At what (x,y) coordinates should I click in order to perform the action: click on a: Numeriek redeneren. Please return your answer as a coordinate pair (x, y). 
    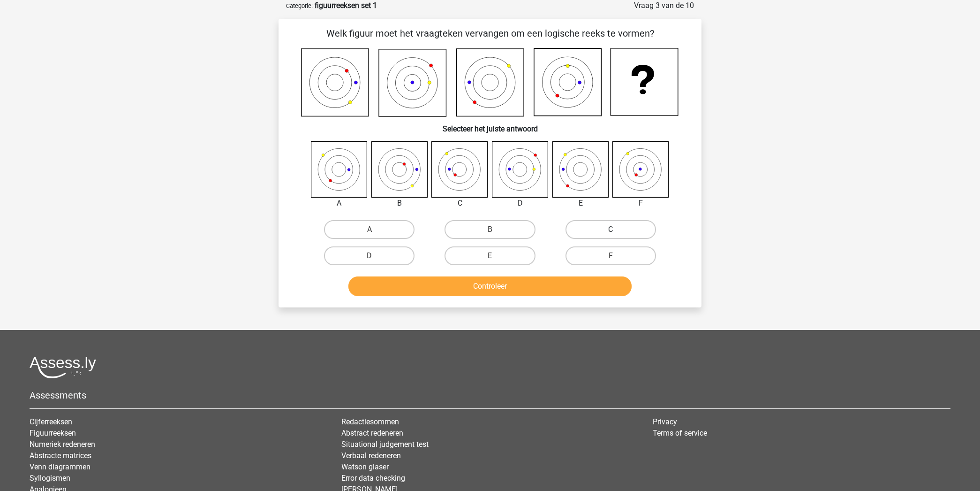
    Looking at the image, I should click on (63, 444).